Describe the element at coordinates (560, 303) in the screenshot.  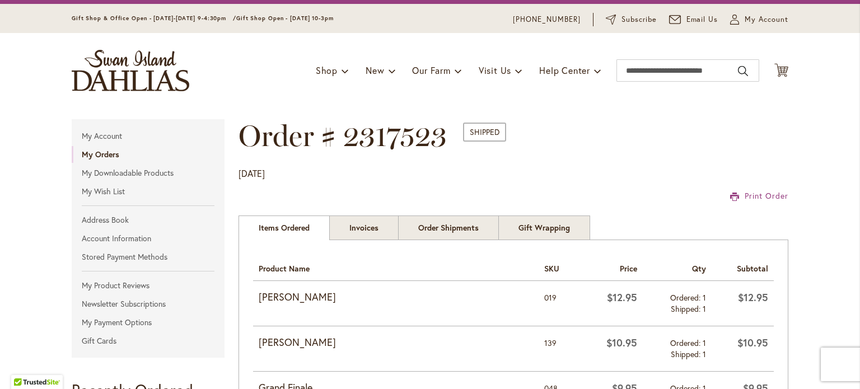
I see `td: 019` at that location.